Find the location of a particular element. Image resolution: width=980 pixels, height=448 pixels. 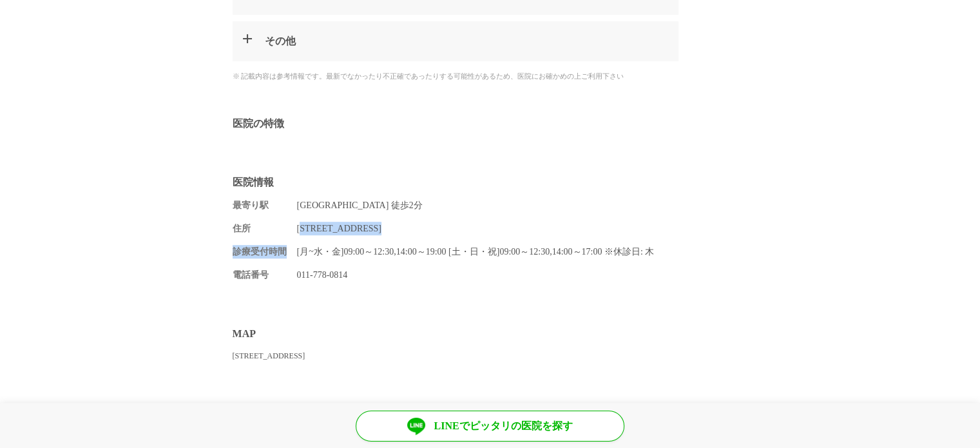

dt: 住所 is located at coordinates (265, 228).